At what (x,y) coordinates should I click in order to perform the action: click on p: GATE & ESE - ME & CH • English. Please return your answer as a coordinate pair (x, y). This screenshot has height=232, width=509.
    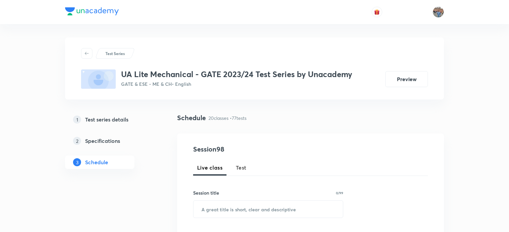
    Looking at the image, I should click on (237, 84).